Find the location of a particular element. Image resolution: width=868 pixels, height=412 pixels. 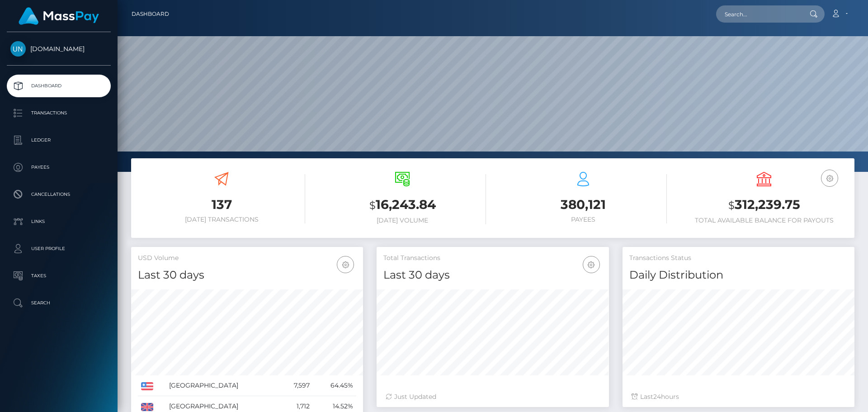

h6: Payees is located at coordinates (584, 219).